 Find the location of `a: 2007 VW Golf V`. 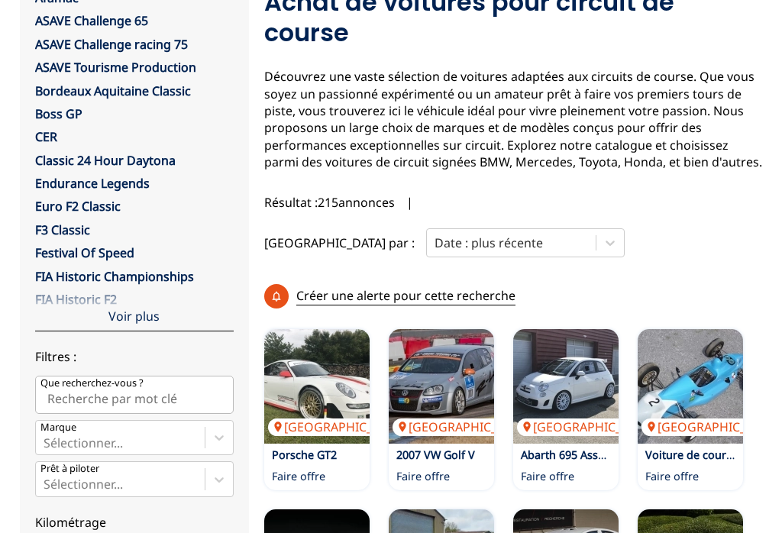

a: 2007 VW Golf V is located at coordinates (435, 454).